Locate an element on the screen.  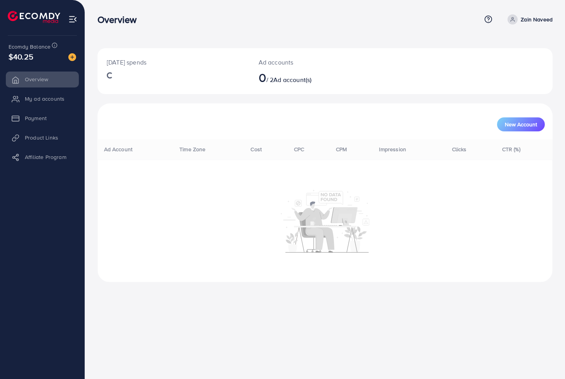
img: logo is located at coordinates (34, 17).